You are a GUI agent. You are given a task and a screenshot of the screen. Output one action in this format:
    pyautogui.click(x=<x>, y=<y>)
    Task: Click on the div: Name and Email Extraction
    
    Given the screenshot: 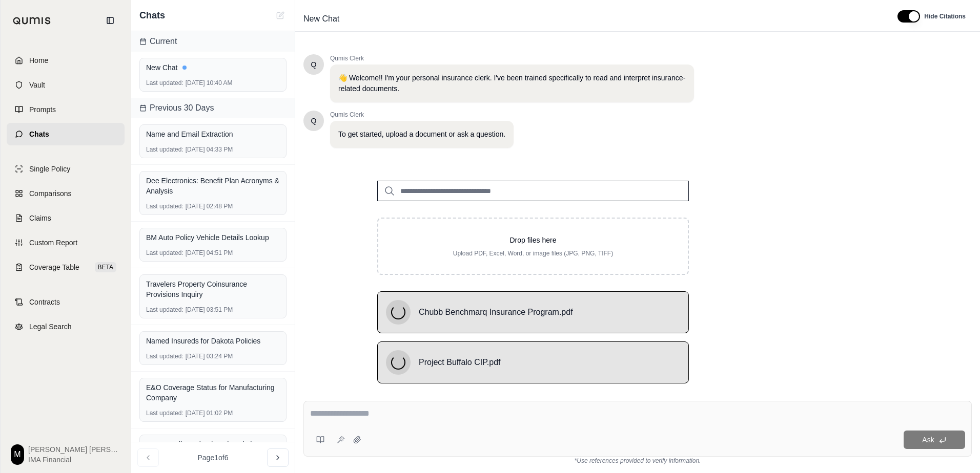 What is the action you would take?
    pyautogui.click(x=213, y=134)
    